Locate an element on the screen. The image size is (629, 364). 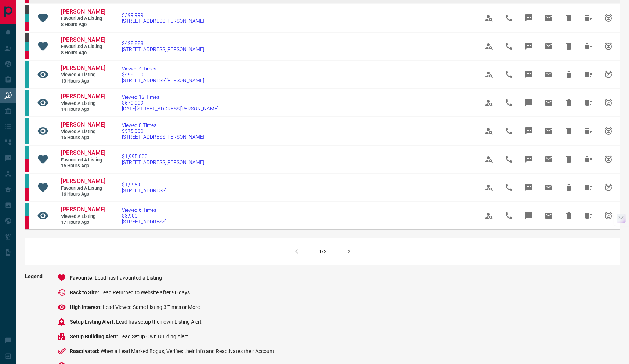
span: Setup Listing Alert is located at coordinates (93, 322).